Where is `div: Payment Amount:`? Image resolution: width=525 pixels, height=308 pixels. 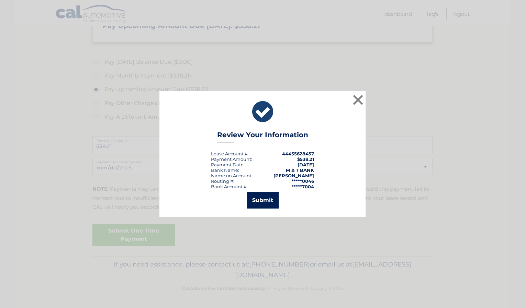
div: Payment Amount: is located at coordinates (231, 159).